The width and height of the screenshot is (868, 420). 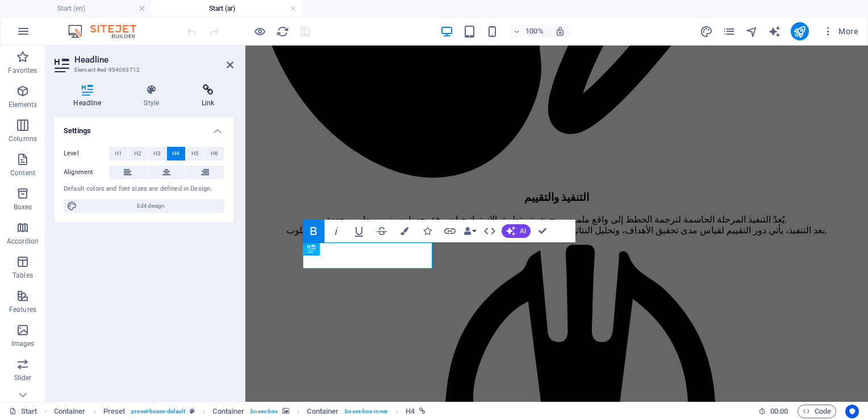 What do you see at coordinates (154, 96) in the screenshot?
I see `h4: Style` at bounding box center [154, 96].